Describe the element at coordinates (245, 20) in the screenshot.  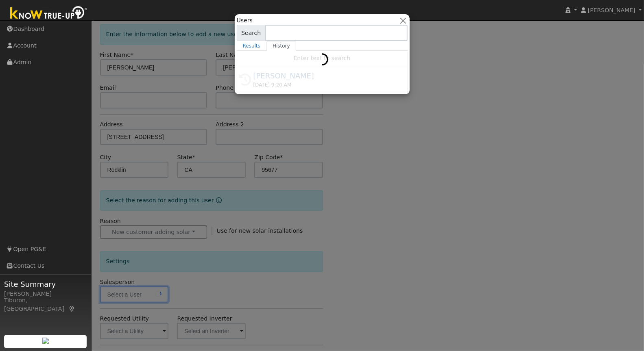
I see `span: Users` at that location.